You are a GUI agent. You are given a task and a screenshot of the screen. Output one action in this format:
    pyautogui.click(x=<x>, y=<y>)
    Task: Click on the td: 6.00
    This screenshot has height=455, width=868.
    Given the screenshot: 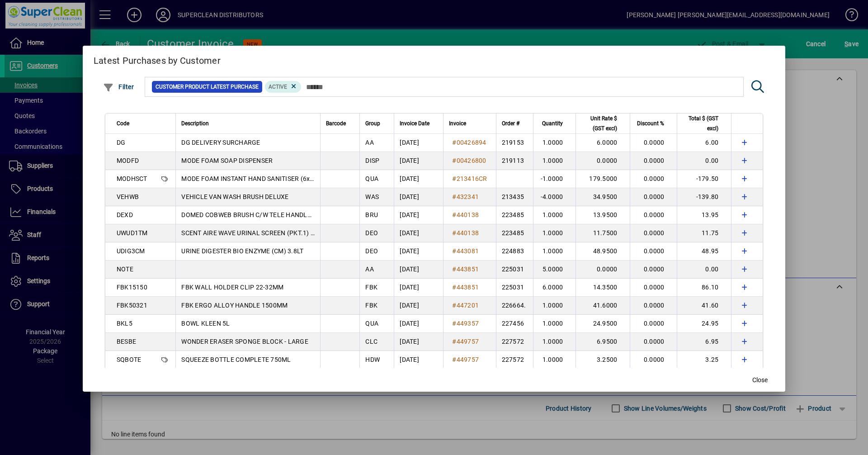 What is the action you would take?
    pyautogui.click(x=704, y=142)
    